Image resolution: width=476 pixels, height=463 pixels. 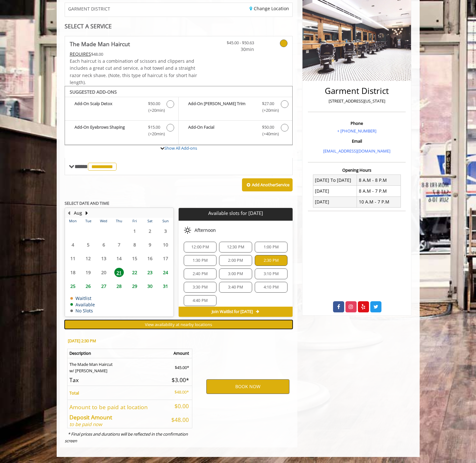 What do you see at coordinates (235, 274) in the screenshot?
I see `span: 3:00 PM` at bounding box center [235, 274].